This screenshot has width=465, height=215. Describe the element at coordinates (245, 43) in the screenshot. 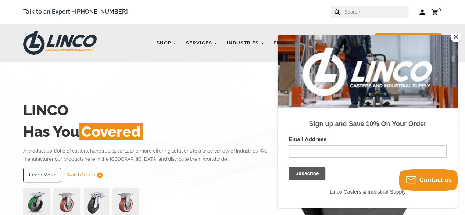

I see `a: Industries` at that location.